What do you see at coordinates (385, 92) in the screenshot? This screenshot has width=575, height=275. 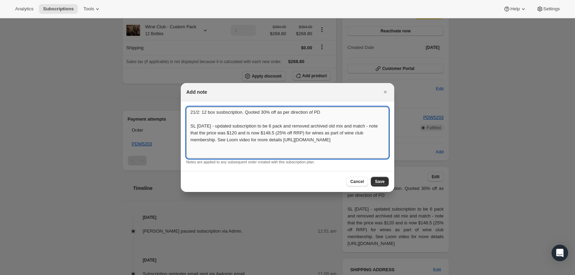 I see `button: Close` at bounding box center [385, 92].